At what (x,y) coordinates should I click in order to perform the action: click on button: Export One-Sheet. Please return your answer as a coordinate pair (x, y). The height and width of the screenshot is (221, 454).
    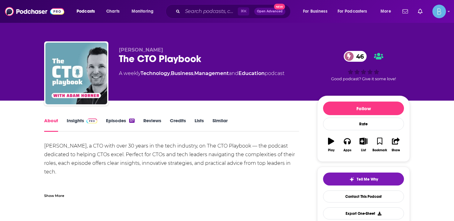
    Looking at the image, I should click on (364, 214).